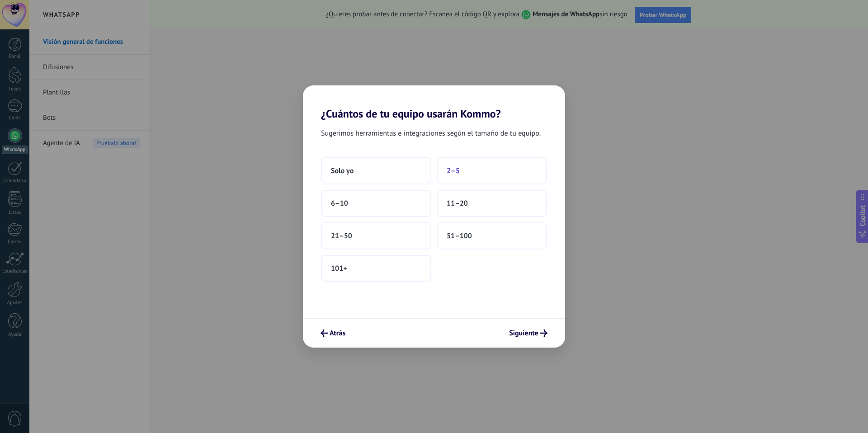 This screenshot has height=433, width=868. What do you see at coordinates (431, 133) in the screenshot?
I see `span: Sugerimos herramientas e integraciones según el tamaño de tu equipo.` at bounding box center [431, 133].